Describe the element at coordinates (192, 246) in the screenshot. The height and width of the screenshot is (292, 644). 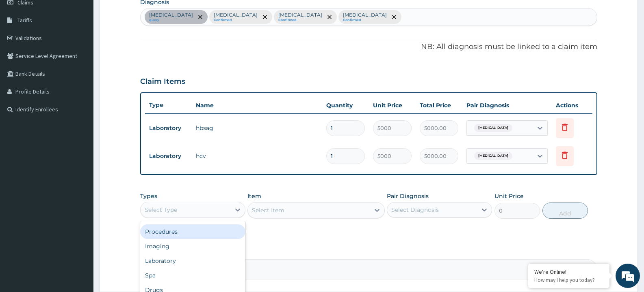
I see `div: Imaging` at that location.